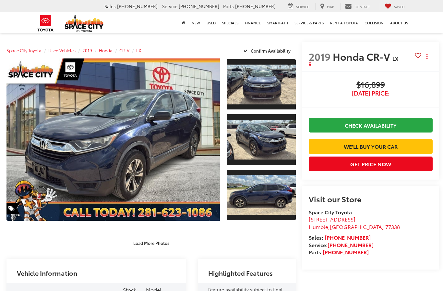 Image resolution: width=443 pixels, height=291 pixels. Describe the element at coordinates (106, 50) in the screenshot. I see `a: Honda` at that location.